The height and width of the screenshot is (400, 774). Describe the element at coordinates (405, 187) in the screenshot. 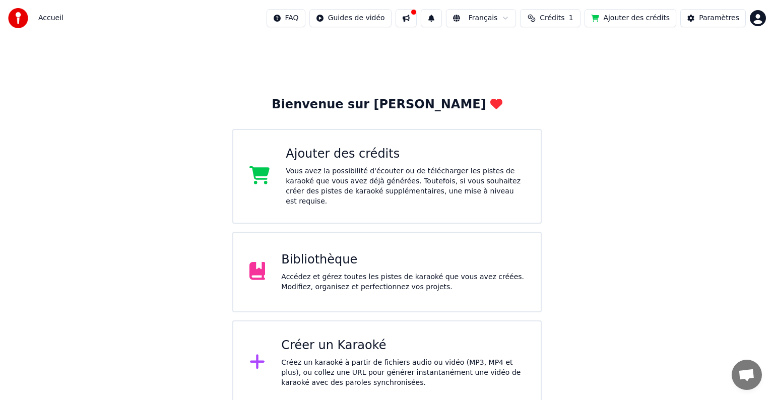

I see `div: Vous avez la possibilité d'écouter ou de télécharger les pistes de karaoké que vous avez déjà gén...` at that location.